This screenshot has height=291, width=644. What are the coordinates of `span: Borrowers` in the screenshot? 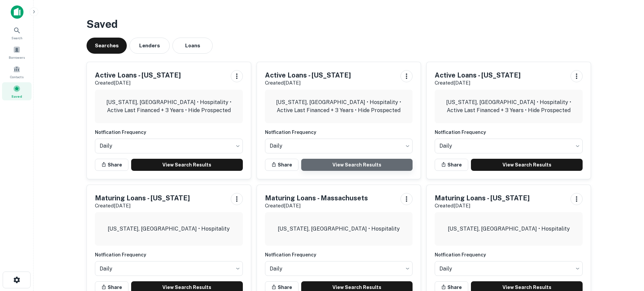 It's located at (17, 58).